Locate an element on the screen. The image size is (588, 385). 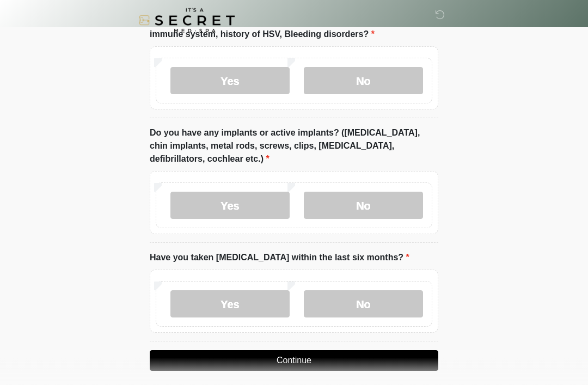
img: It's A Secret Med Spa Logo is located at coordinates (186, 20).